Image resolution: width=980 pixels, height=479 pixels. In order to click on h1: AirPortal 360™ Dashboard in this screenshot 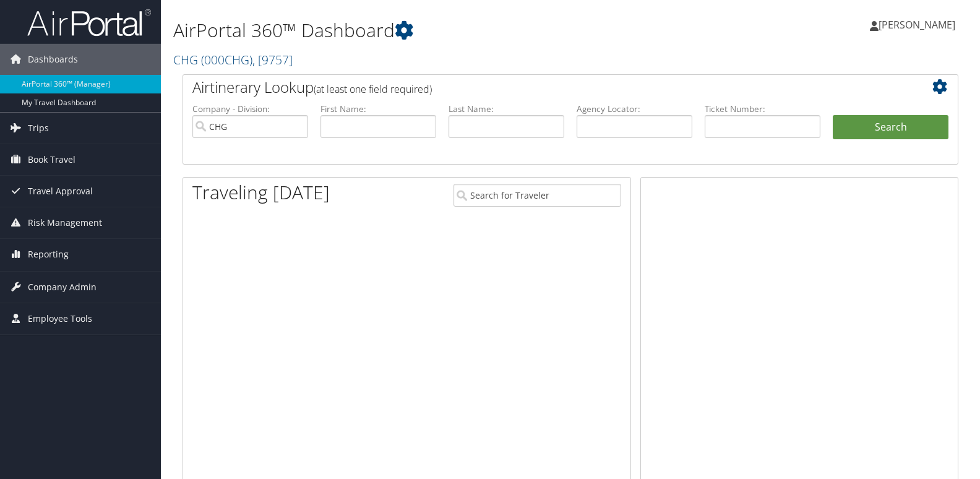, I will do `click(438, 30)`.